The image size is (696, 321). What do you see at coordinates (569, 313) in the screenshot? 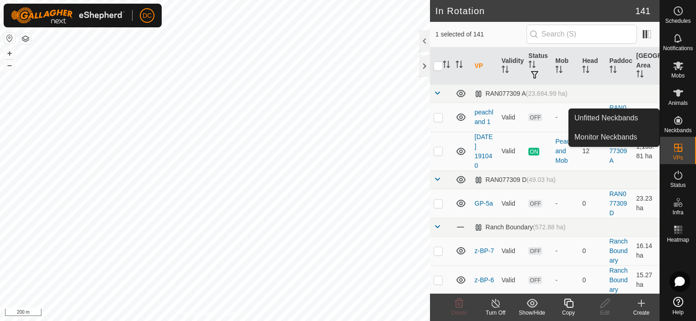
I see `div: Copy` at bounding box center [569, 313].